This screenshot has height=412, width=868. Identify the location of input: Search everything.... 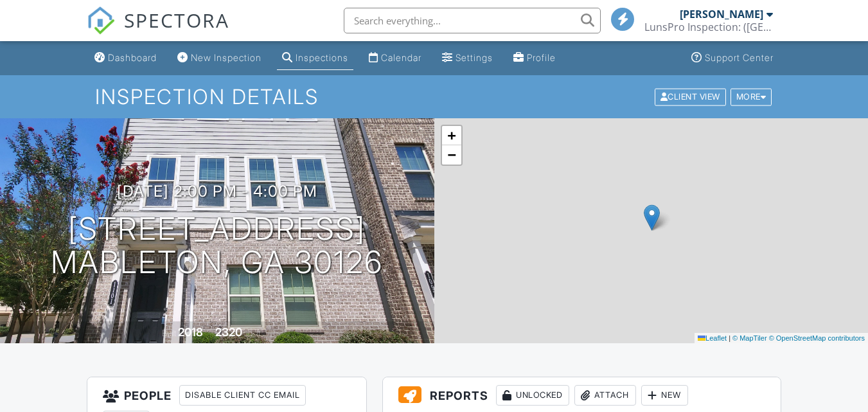
(472, 21).